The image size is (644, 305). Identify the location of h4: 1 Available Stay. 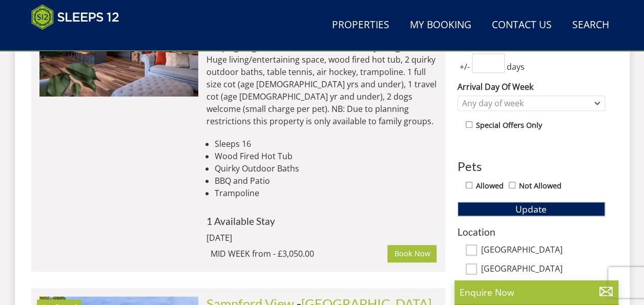
(322, 221).